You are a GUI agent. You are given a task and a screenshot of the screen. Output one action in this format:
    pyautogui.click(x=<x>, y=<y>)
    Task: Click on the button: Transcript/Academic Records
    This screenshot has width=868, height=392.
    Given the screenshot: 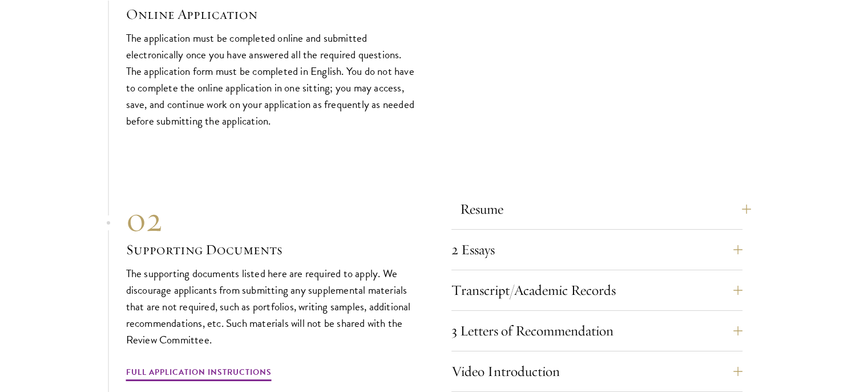 What is the action you would take?
    pyautogui.click(x=597, y=290)
    